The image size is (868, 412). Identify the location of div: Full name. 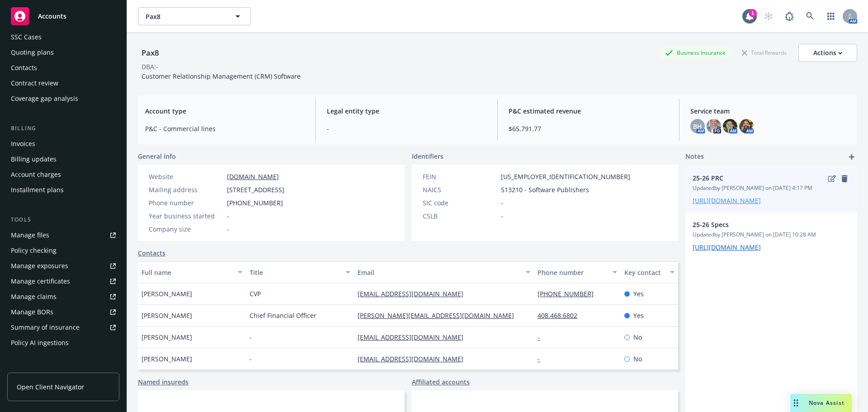
(186, 272).